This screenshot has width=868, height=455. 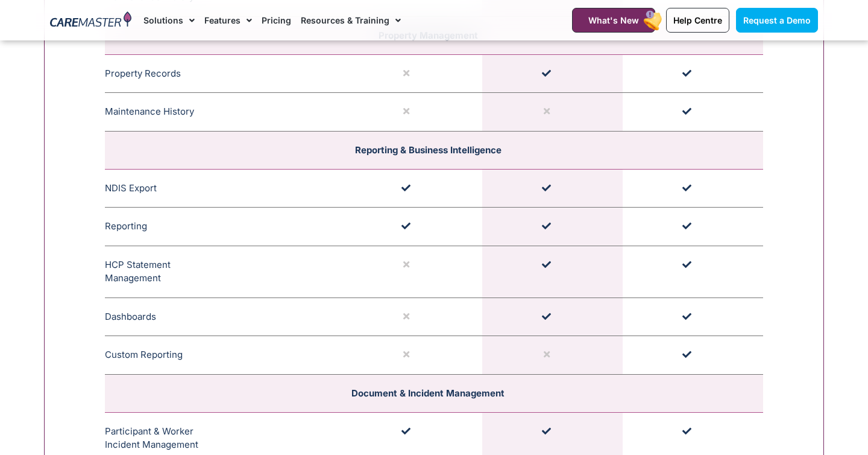 What do you see at coordinates (614, 20) in the screenshot?
I see `a: What's New` at bounding box center [614, 20].